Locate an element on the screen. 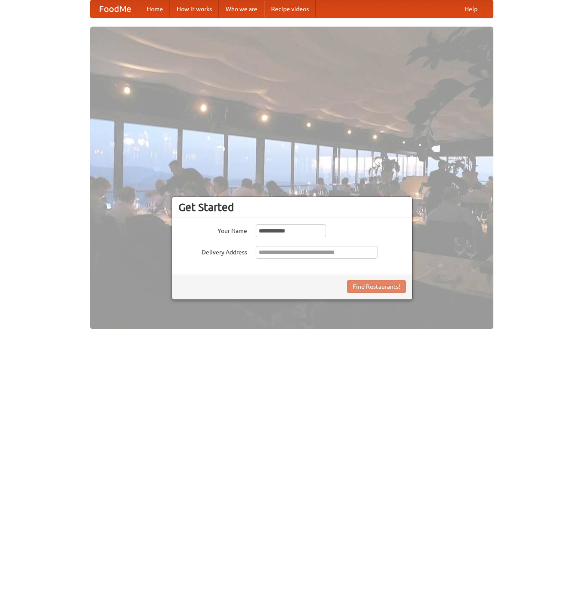 The image size is (583, 607). a: Help is located at coordinates (471, 9).